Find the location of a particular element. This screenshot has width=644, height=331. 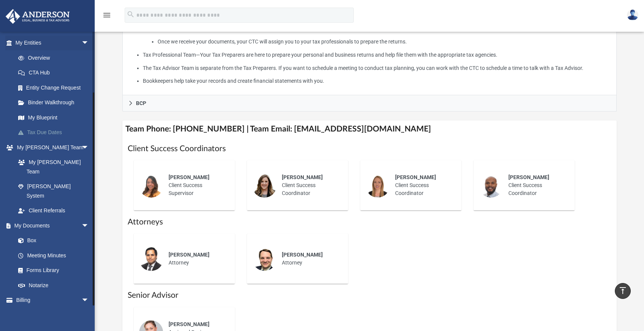

a: My Entitiesarrow_drop_down is located at coordinates (53, 43).